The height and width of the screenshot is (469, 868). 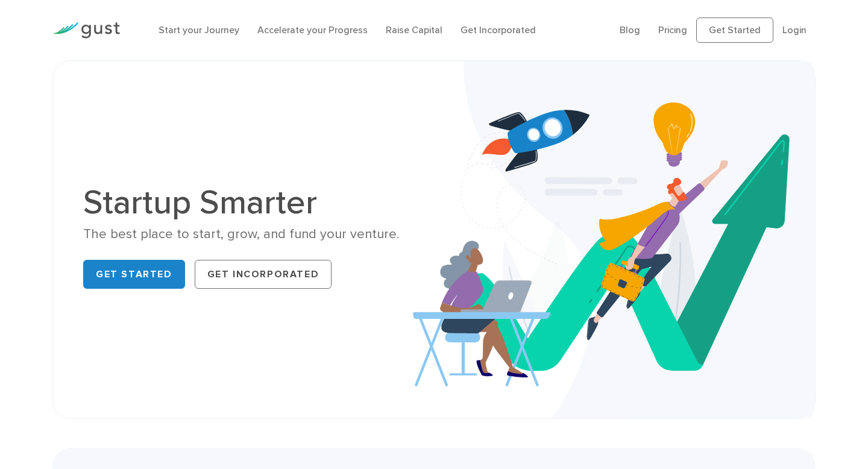 What do you see at coordinates (312, 30) in the screenshot?
I see `a: Accelerate your Progress` at bounding box center [312, 30].